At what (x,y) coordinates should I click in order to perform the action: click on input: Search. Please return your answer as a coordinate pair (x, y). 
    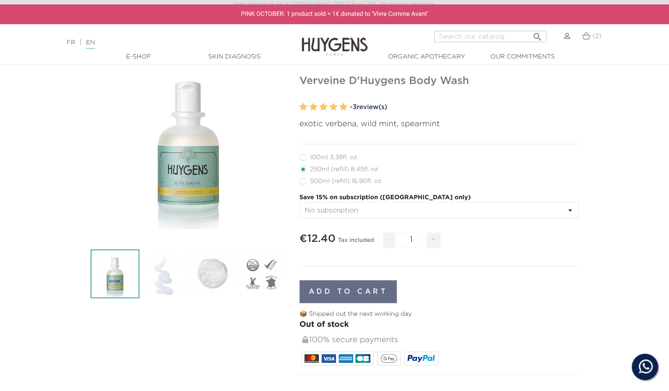
    Looking at the image, I should click on (490, 37).